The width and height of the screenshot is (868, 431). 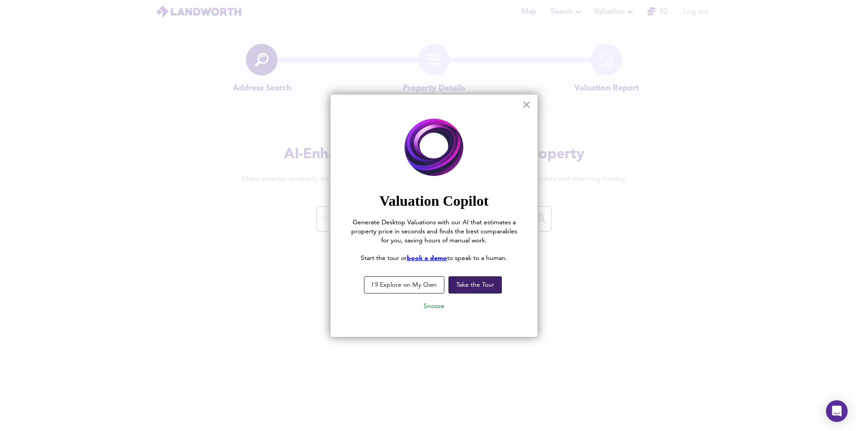 What do you see at coordinates (434, 201) in the screenshot?
I see `h2: Valuation Copilot` at bounding box center [434, 201].